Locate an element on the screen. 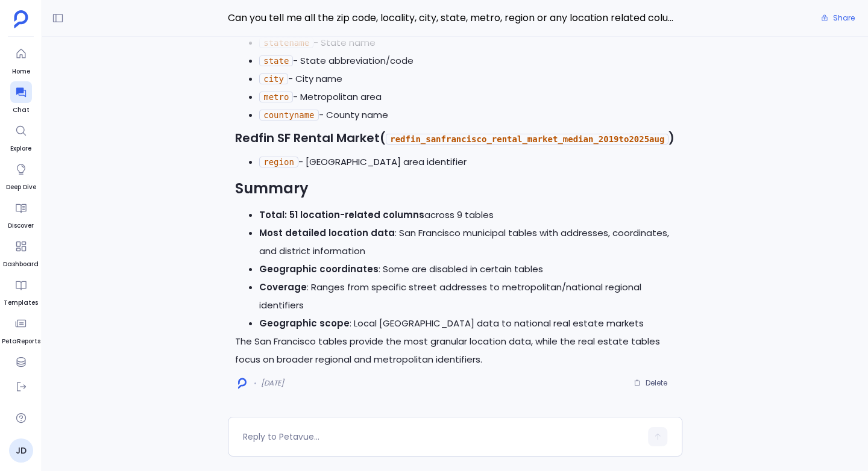  strong: Coverage is located at coordinates (283, 287).